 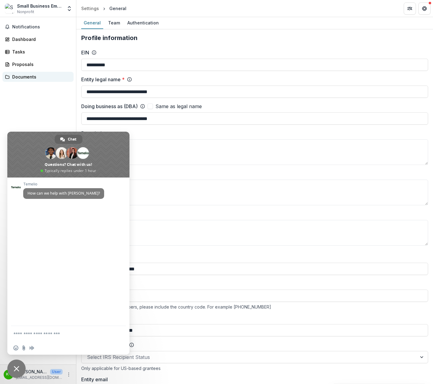 I want to click on textarea: Compose your message..., so click(x=62, y=333).